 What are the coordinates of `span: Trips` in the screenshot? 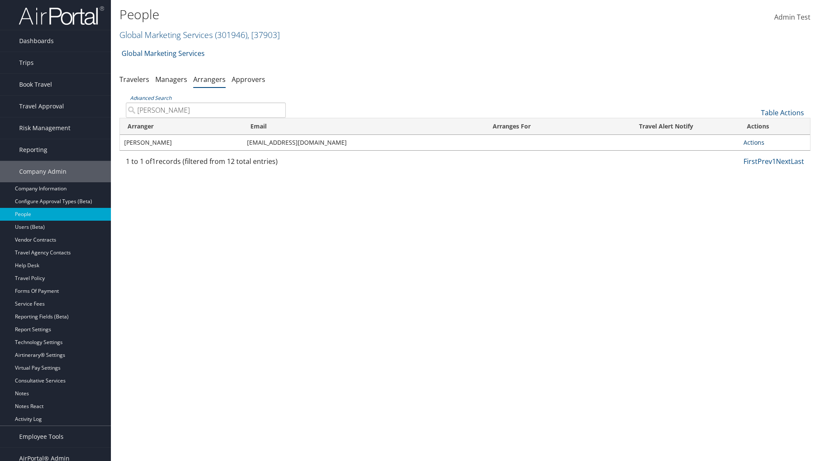 It's located at (26, 63).